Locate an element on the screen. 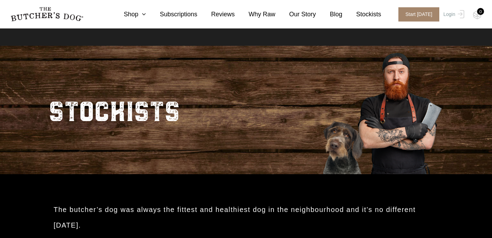 This screenshot has width=492, height=238. div: 0 is located at coordinates (480, 11).